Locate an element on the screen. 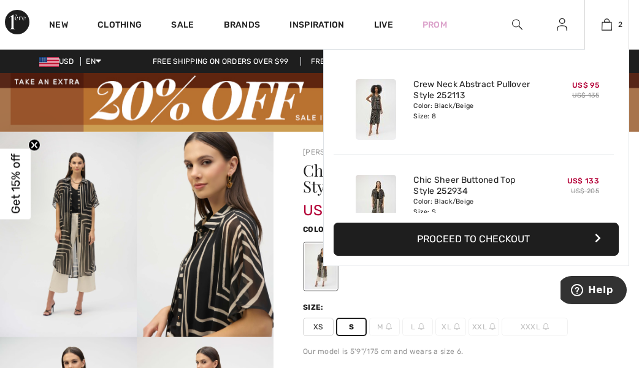  a: Prom is located at coordinates (435, 25).